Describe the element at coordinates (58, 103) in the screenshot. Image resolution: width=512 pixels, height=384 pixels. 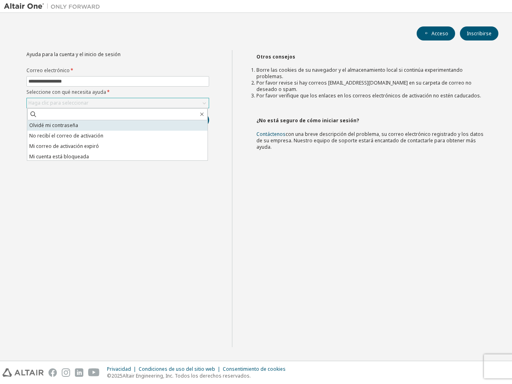
I see `font: Haga clic para seleccionar` at that location.